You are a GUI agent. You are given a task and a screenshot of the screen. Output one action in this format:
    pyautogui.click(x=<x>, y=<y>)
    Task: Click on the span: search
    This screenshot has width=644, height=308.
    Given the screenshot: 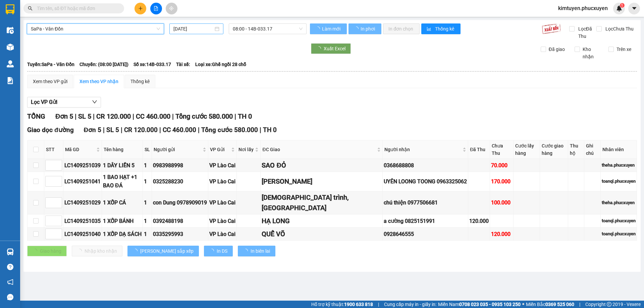 What is the action you would take?
    pyautogui.click(x=30, y=9)
    